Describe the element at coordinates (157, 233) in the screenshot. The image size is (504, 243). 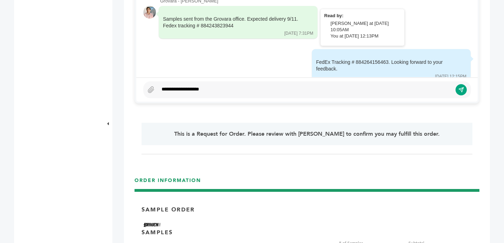
I see `p: SAMPLES` at that location.